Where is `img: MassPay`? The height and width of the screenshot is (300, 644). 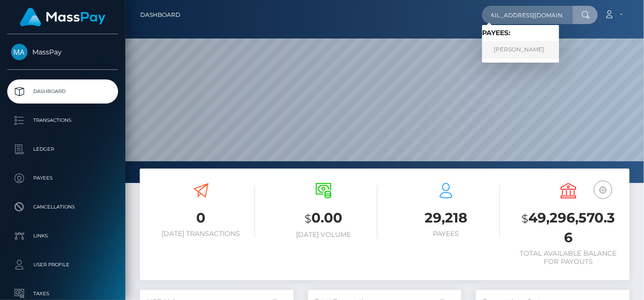 img: MassPay is located at coordinates (19, 53).